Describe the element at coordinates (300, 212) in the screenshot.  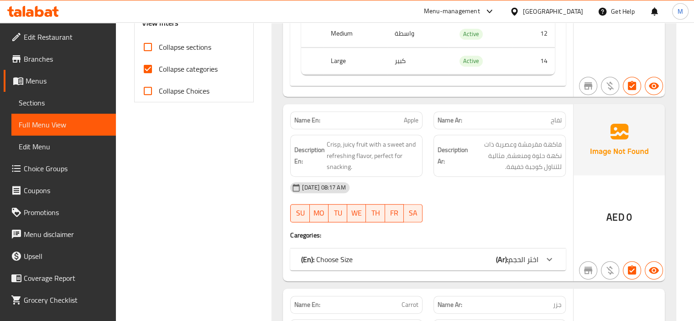
I see `span: SU` at that location.